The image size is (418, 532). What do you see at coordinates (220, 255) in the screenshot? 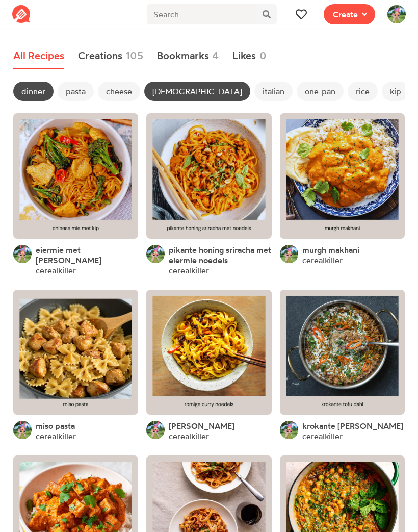
I see `span: pikante honing sriracha met eiermie noedels` at bounding box center [220, 255].